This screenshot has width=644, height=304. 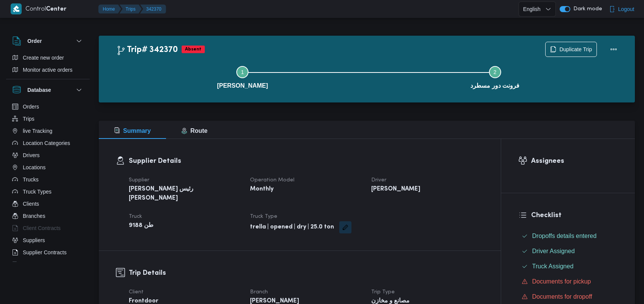 What do you see at coordinates (48, 192) in the screenshot?
I see `button: Truck Types` at bounding box center [48, 192].